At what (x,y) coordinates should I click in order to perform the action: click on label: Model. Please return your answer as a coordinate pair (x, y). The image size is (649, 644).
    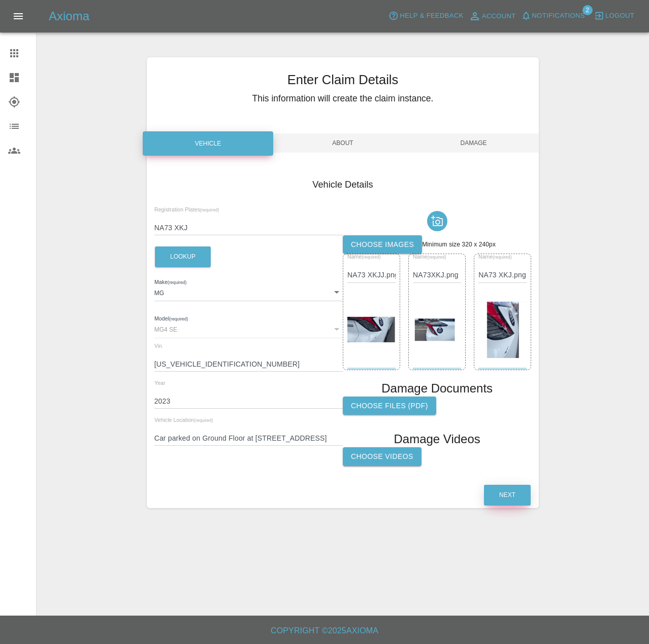
    Looking at the image, I should click on (171, 319).